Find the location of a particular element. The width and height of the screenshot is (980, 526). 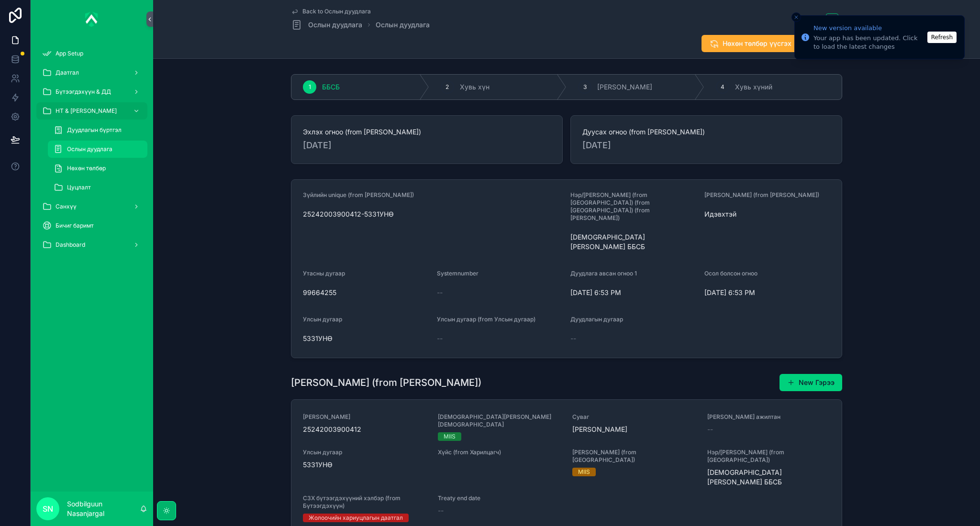

a: Цуцлалт is located at coordinates (97, 188).